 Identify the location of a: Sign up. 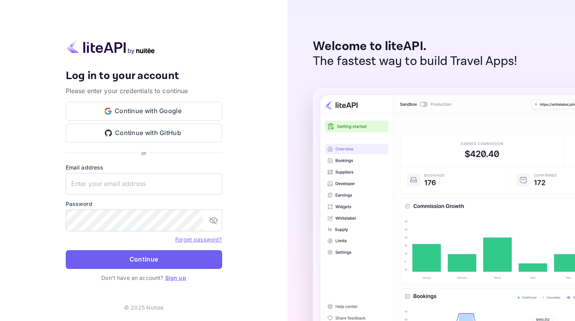
(176, 278).